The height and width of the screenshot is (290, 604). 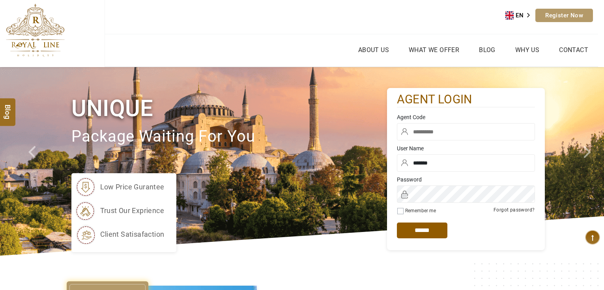 I want to click on p: package waiting for you, so click(x=229, y=136).